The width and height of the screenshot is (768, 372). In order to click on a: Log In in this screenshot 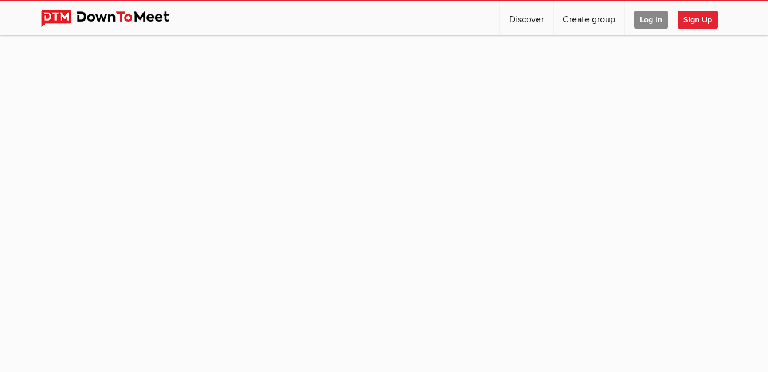, I will do `click(650, 18)`.